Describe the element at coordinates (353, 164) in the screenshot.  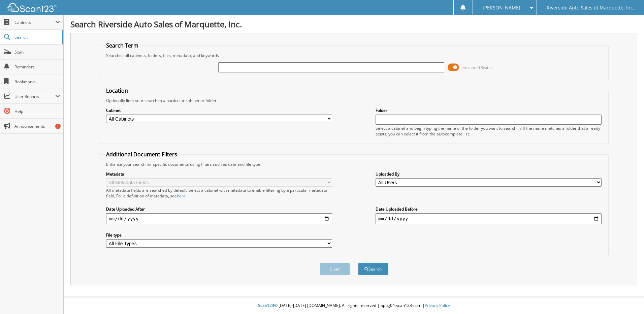
I see `div: Enhance your search for specific documents using filters such as date and file type.` at that location.